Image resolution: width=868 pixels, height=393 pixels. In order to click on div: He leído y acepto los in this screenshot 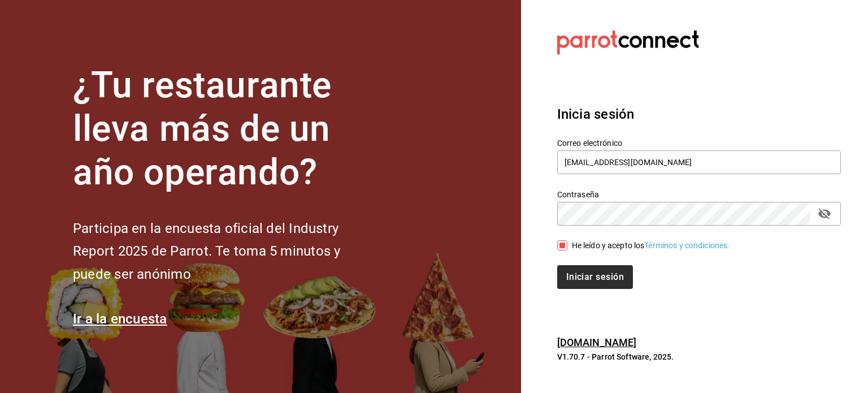, I will do `click(651, 245)`.